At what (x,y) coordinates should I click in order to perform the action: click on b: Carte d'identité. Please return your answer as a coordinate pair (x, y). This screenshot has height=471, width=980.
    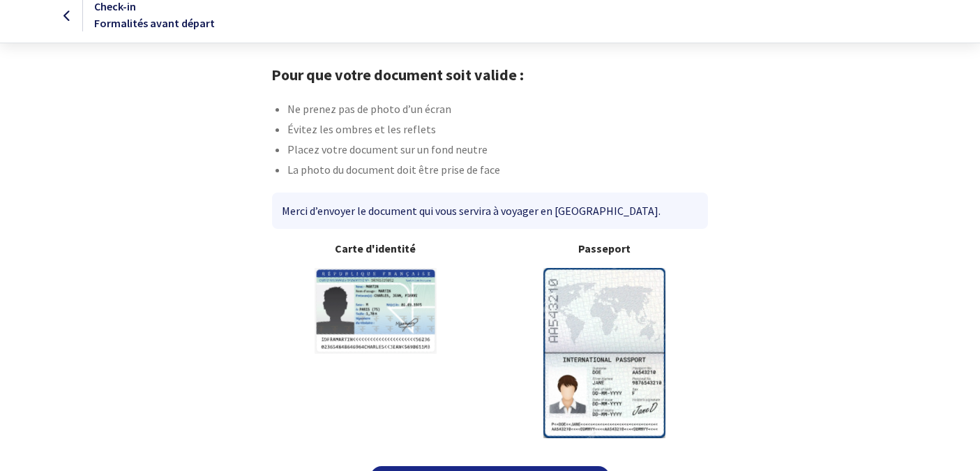
    Looking at the image, I should click on (375, 249).